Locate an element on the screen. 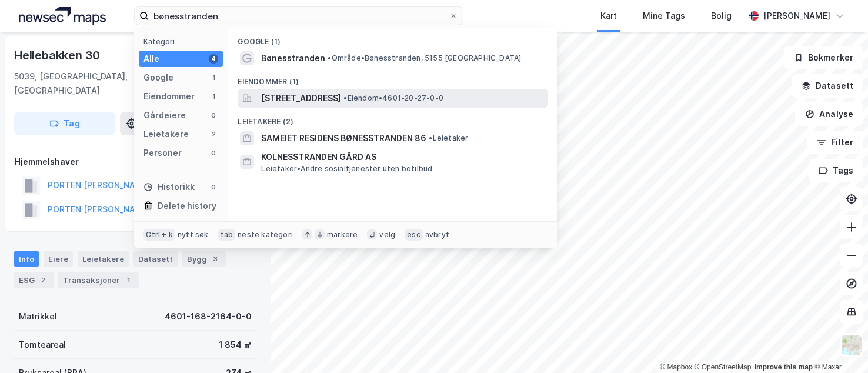  span: Eiendom • 4601-20-27-0-0 is located at coordinates (394, 98).